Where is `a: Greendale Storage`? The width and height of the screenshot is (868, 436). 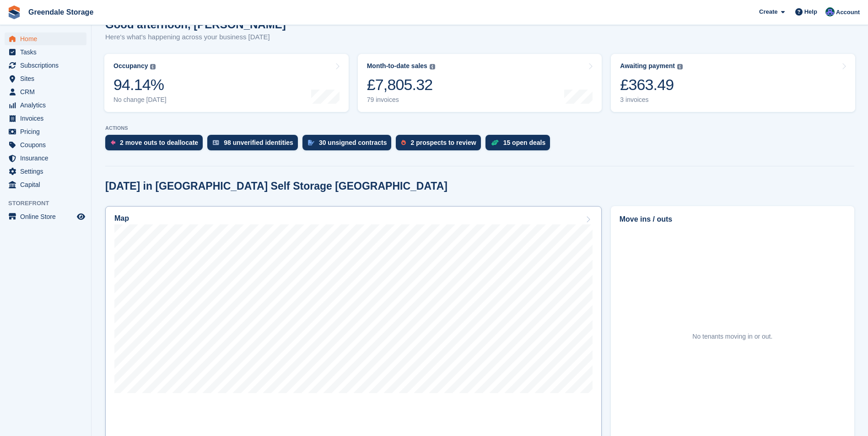
a: Greendale Storage is located at coordinates (61, 12).